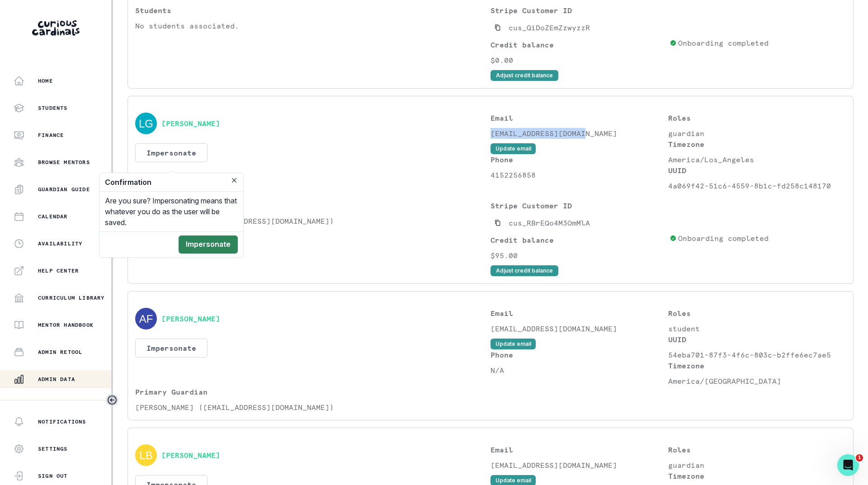 This screenshot has width=868, height=485. What do you see at coordinates (66, 325) in the screenshot?
I see `p: Mentor Handbook` at bounding box center [66, 325].